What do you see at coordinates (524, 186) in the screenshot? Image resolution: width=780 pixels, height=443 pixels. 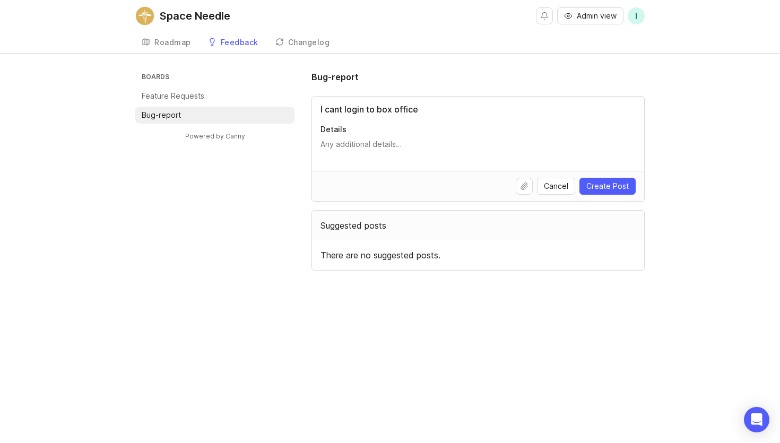 I see `button: Upload file` at bounding box center [524, 186].